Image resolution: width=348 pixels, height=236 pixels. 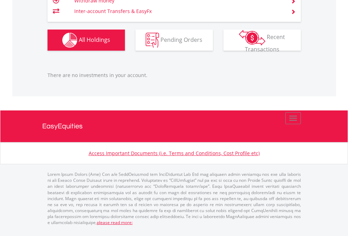 I want to click on img: transactions-zar-wht.png, so click(x=252, y=38).